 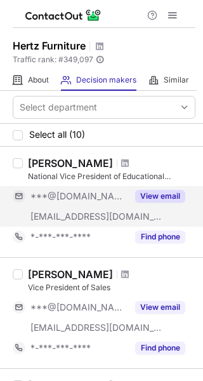 I want to click on div: Vice President of Sales, so click(x=112, y=288).